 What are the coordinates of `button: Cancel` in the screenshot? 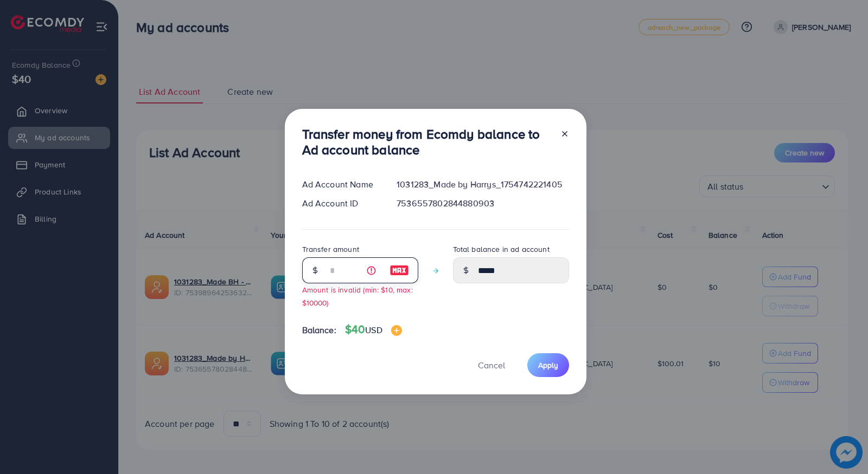 It's located at (491, 365).